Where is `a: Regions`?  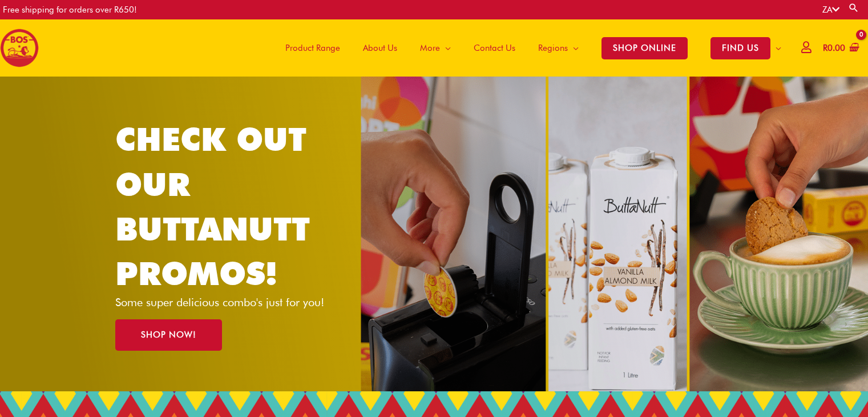 a: Regions is located at coordinates (558, 48).